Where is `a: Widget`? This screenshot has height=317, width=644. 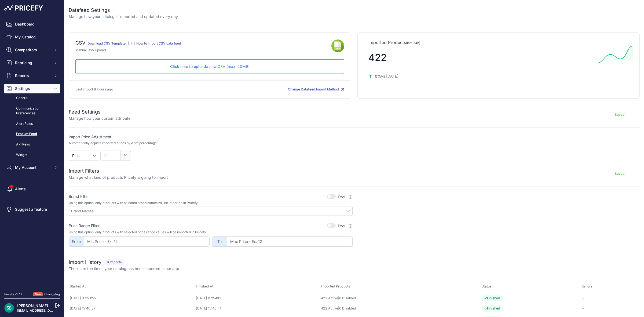 a: Widget is located at coordinates (32, 155).